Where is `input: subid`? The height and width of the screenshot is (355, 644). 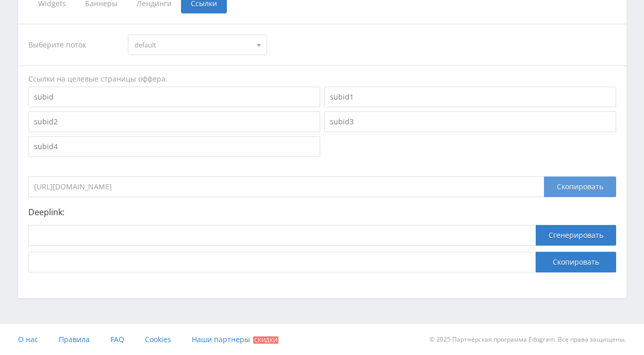
input: subid is located at coordinates (174, 97).